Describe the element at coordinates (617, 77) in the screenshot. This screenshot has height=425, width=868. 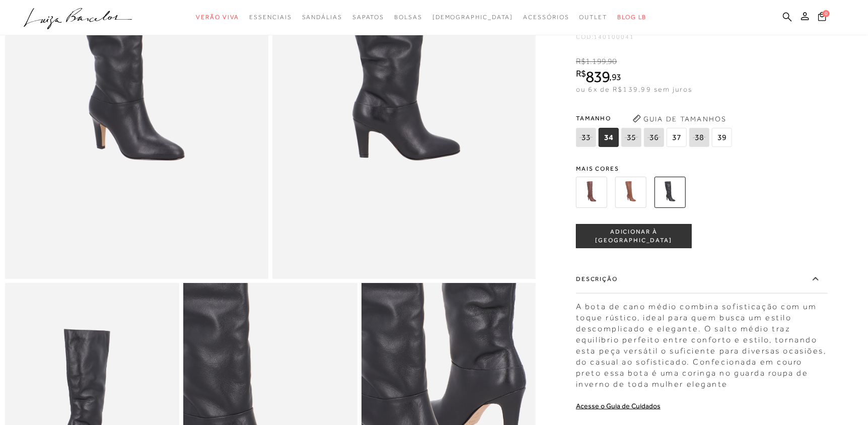
I see `span: 93` at that location.